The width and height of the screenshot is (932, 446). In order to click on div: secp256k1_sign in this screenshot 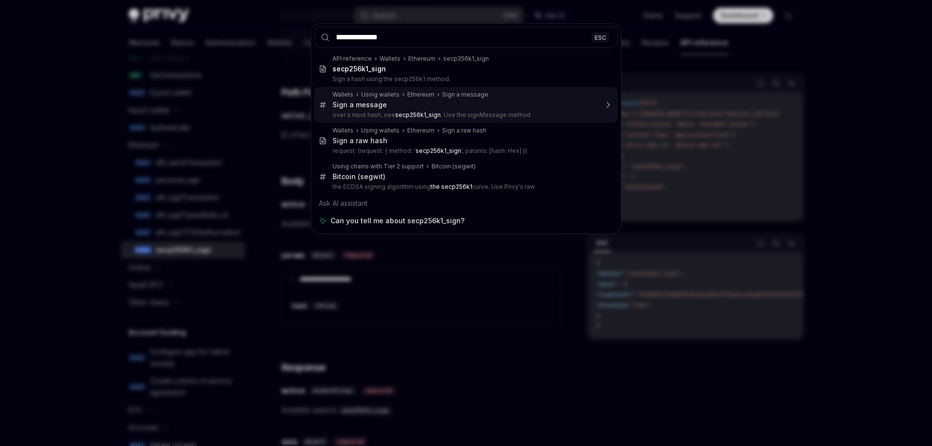, I will do `click(466, 59)`.